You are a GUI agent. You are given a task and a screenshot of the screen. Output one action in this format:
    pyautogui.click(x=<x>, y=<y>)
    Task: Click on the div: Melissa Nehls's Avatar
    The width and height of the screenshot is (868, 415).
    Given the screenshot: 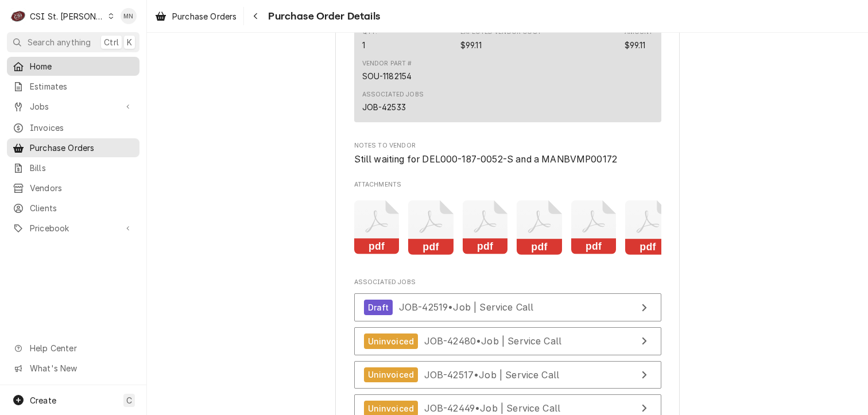 What is the action you would take?
    pyautogui.click(x=128, y=16)
    